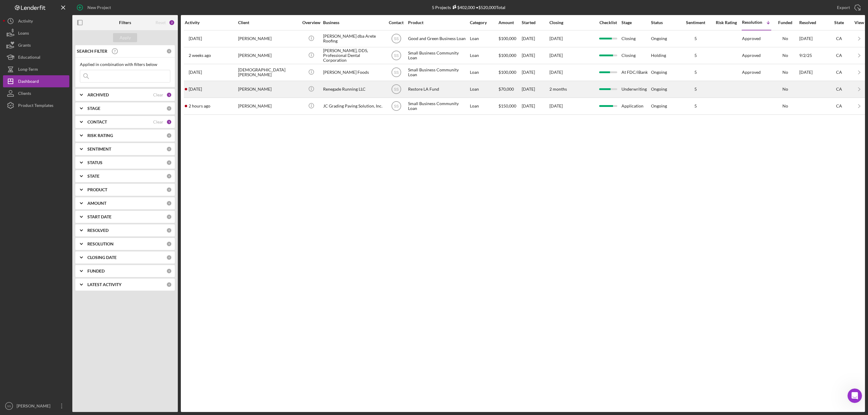 This screenshot has width=868, height=415. I want to click on b: RESOLUTION, so click(100, 244).